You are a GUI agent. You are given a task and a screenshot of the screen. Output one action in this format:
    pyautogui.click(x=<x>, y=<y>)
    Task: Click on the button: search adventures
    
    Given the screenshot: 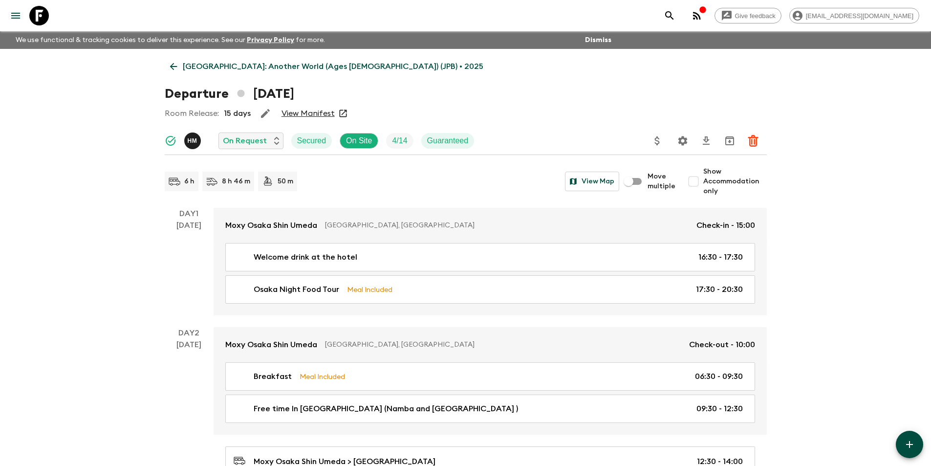 What is the action you would take?
    pyautogui.click(x=669, y=16)
    